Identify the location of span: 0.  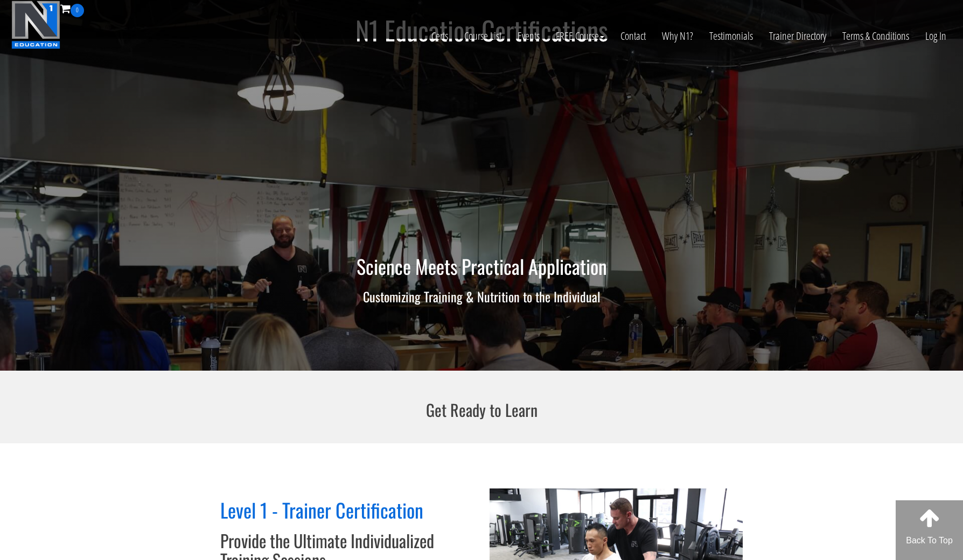
(77, 10).